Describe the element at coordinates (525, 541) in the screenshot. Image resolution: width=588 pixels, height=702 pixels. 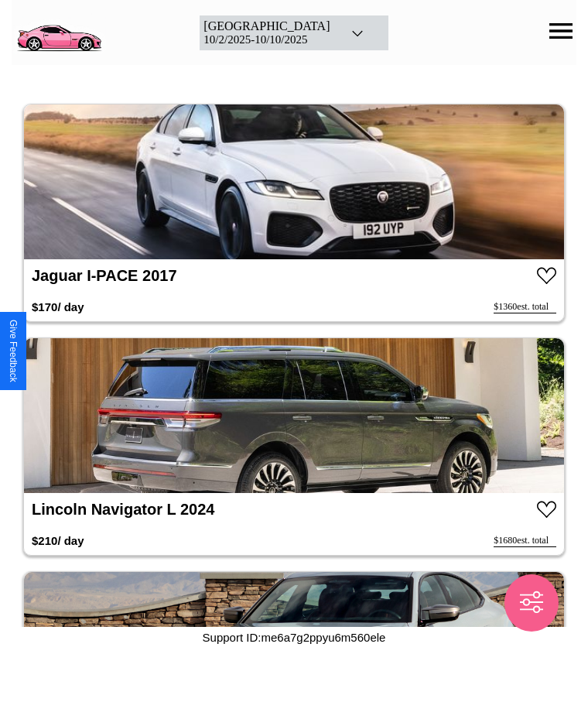
I see `div: $ 1680 est. total` at that location.